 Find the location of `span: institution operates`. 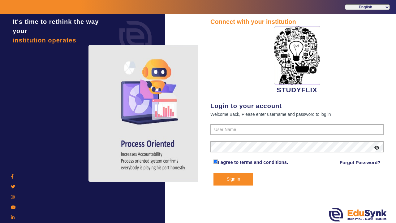

span: institution operates is located at coordinates (45, 40).